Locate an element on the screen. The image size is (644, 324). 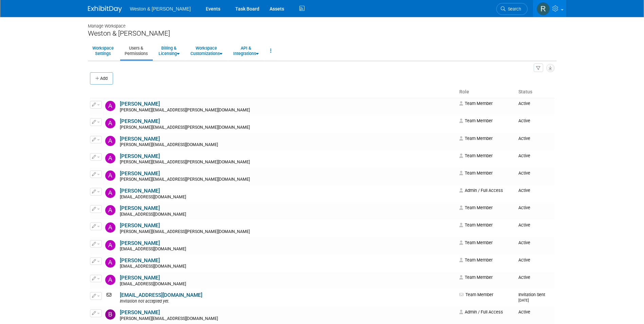
a: WorkspaceCustomizations is located at coordinates (206, 51).